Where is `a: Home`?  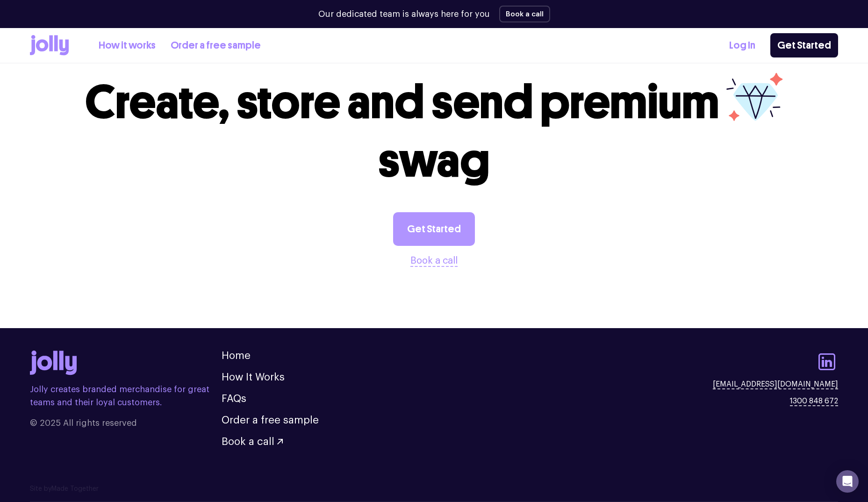 a: Home is located at coordinates (236, 355).